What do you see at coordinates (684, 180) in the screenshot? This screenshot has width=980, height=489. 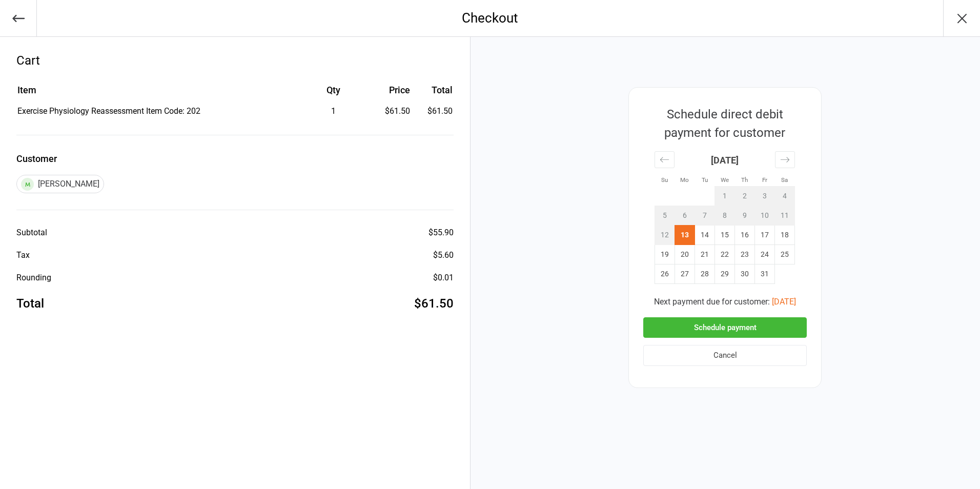 I see `small: Mo` at bounding box center [684, 180].